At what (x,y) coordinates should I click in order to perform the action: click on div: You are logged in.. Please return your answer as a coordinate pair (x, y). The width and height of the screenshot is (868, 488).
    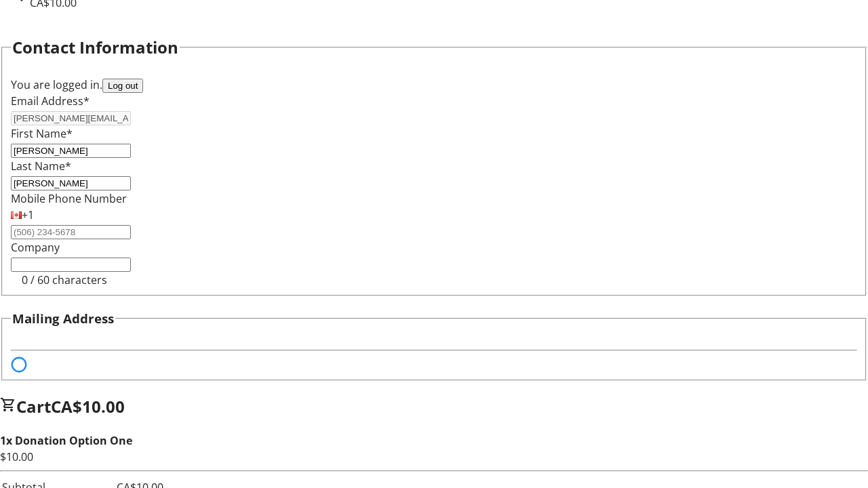
    Looking at the image, I should click on (434, 84).